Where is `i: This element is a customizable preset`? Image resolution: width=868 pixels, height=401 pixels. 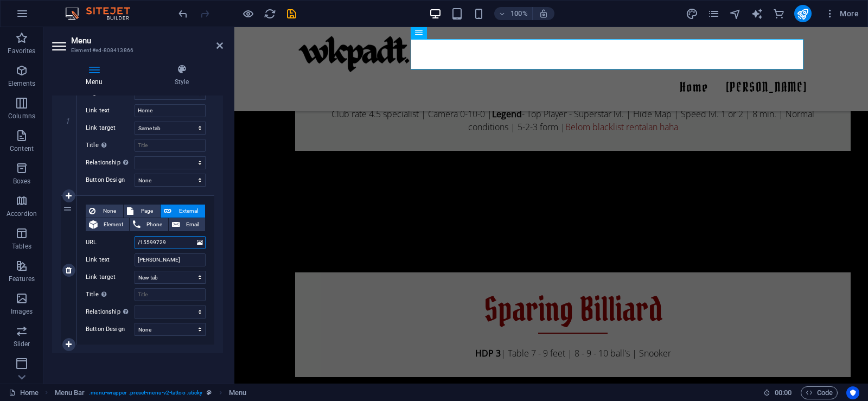 i: This element is a customizable preset is located at coordinates (209, 392).